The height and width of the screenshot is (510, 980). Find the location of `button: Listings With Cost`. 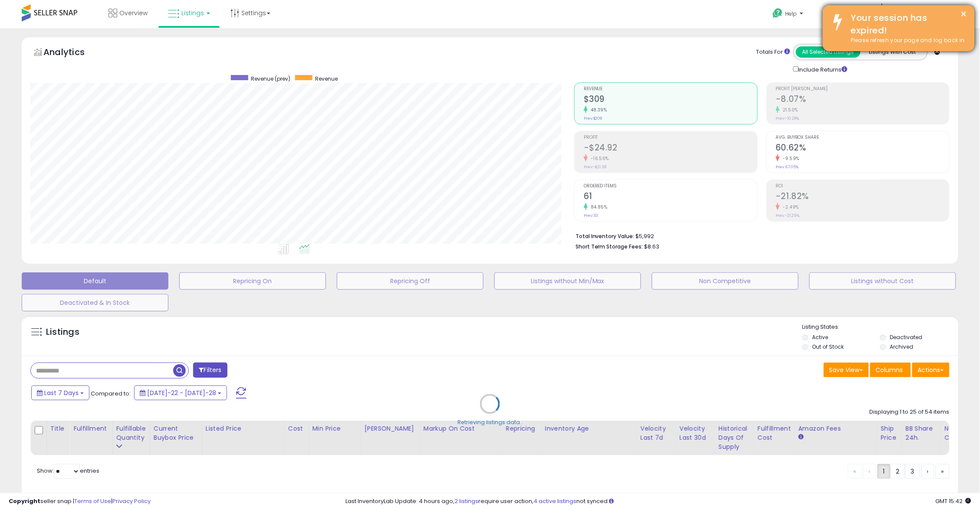

button: Listings With Cost is located at coordinates (893, 52).